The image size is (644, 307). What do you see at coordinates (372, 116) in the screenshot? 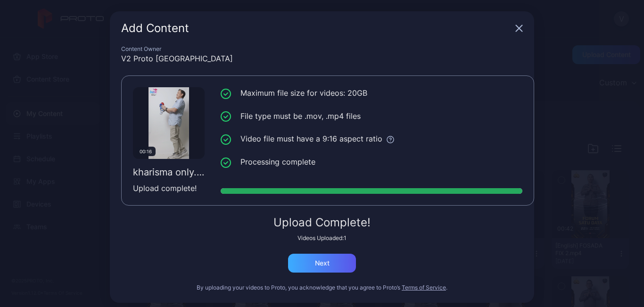
I see `li: File type must be .mov, .mp4 files` at bounding box center [372, 116].